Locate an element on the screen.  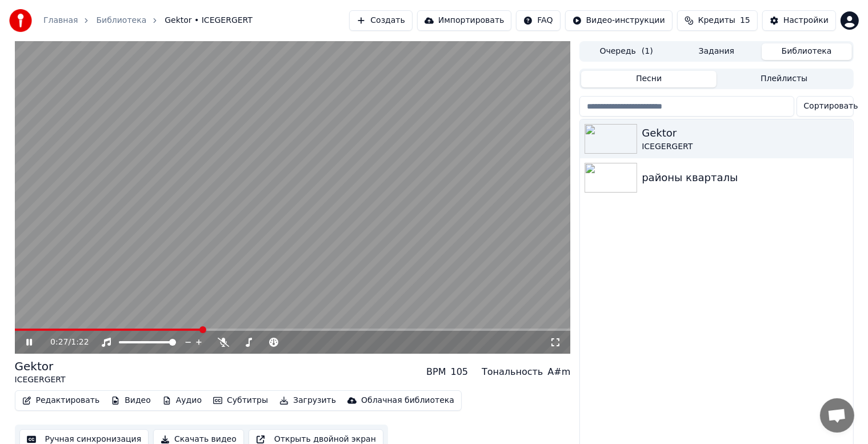
span: Gektor • ICEGERGERT is located at coordinates (208, 21).